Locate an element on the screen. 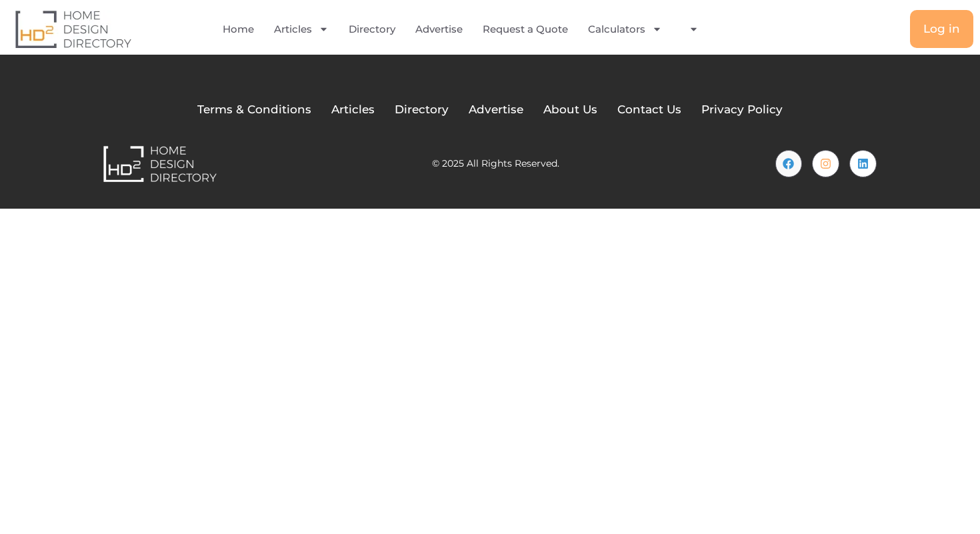 The image size is (980, 534). h2: © 2025 All Rights Reserved. is located at coordinates (495, 163).